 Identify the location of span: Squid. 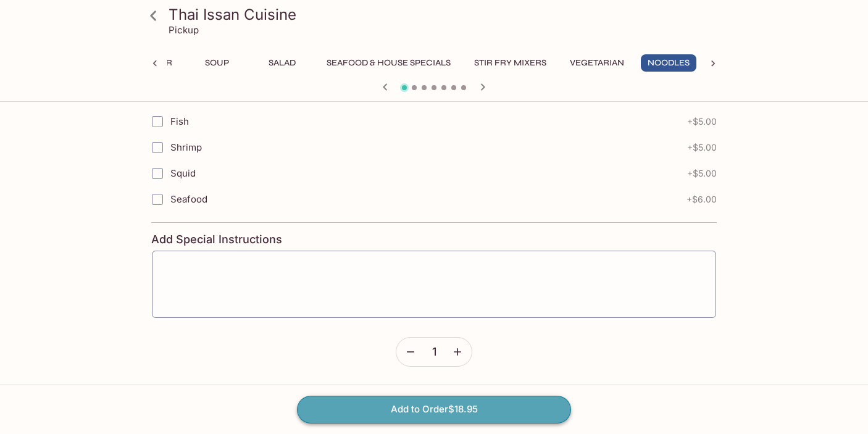
(183, 173).